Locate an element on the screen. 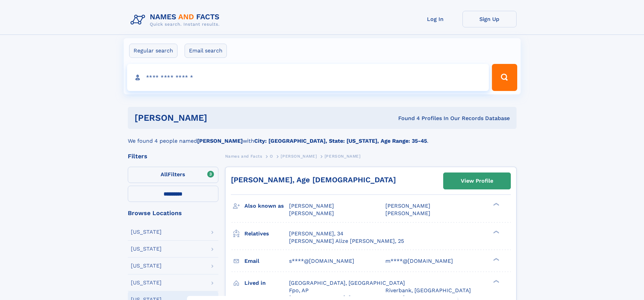 This screenshot has height=300, width=644. div: View Profile is located at coordinates (477, 181).